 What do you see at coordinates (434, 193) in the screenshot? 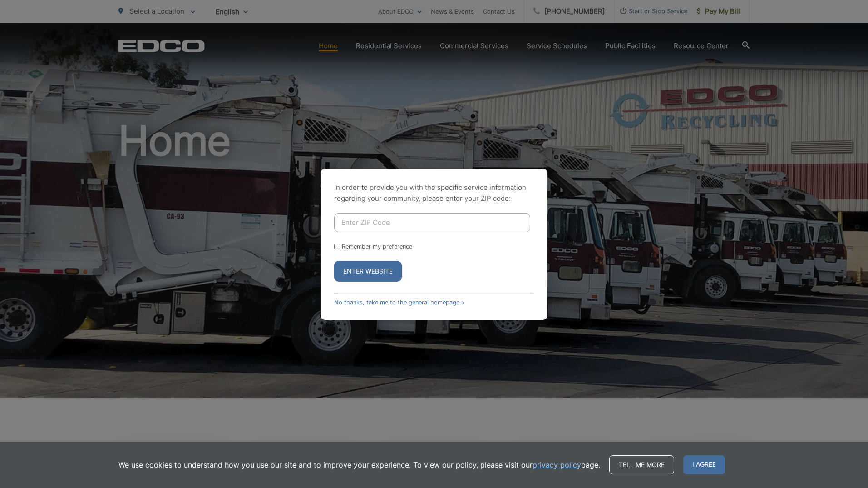
I see `p: In order to provide you with the specific service information regarding your community, please en...` at bounding box center [434, 193].